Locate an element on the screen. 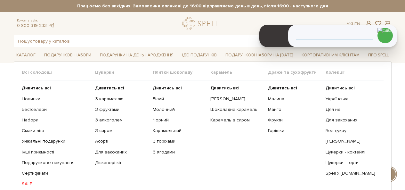 The height and width of the screenshot is (190, 405). a: Каталог is located at coordinates (26, 55).